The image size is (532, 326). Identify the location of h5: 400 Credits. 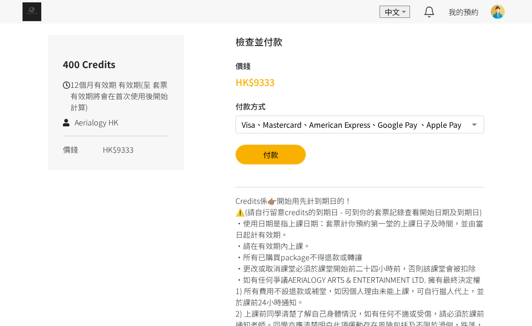
(116, 64).